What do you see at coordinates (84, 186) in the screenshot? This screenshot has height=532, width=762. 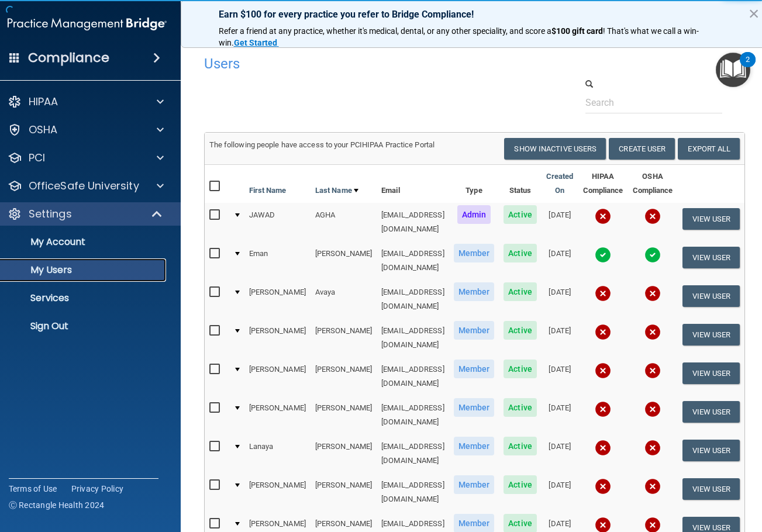 I see `p: OfficeSafe University` at bounding box center [84, 186].